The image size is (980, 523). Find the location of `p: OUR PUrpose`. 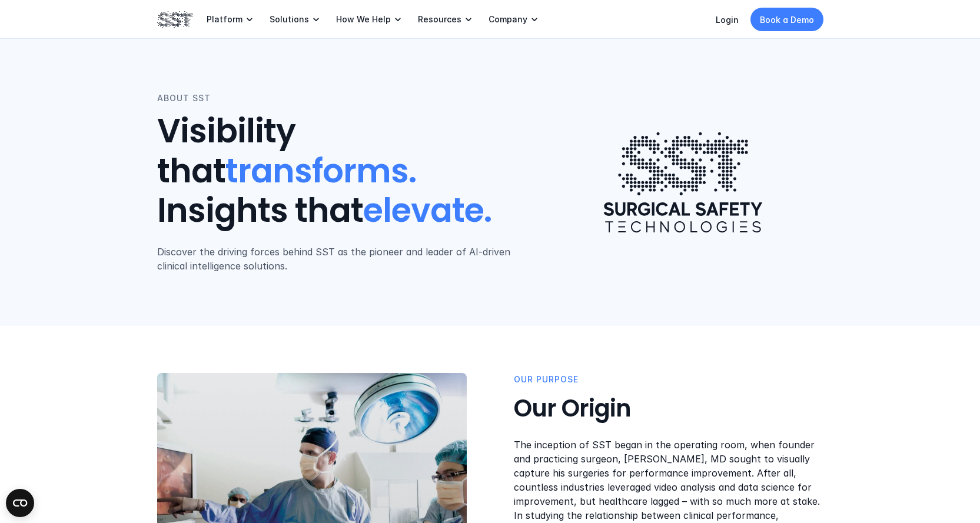

p: OUR PUrpose is located at coordinates (546, 379).